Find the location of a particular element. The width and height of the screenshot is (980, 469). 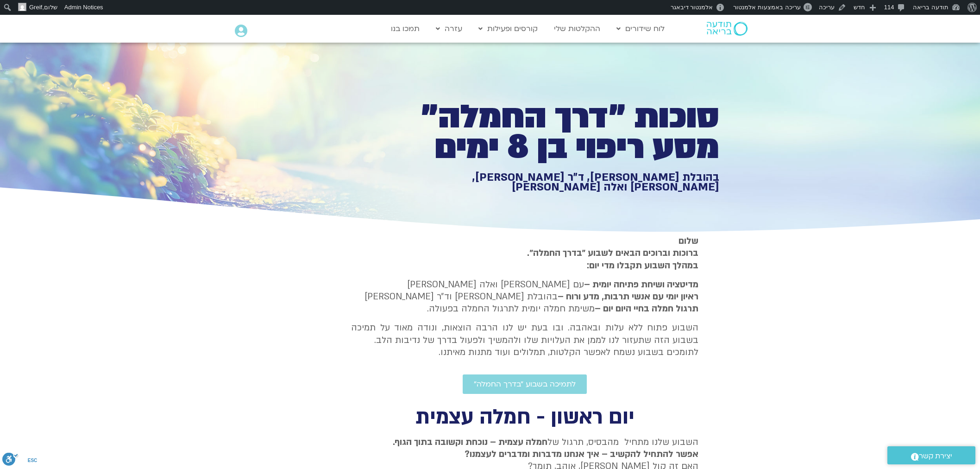

span: לתמיכה בשבוע ״בדרך החמלה״ is located at coordinates (525, 384).